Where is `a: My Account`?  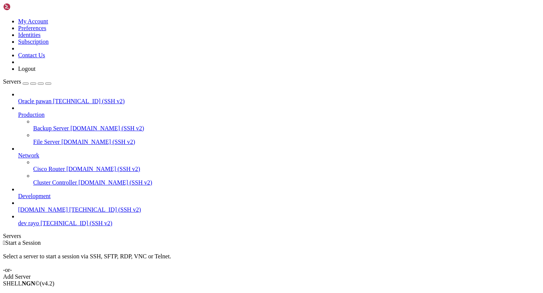 a: My Account is located at coordinates (33, 21).